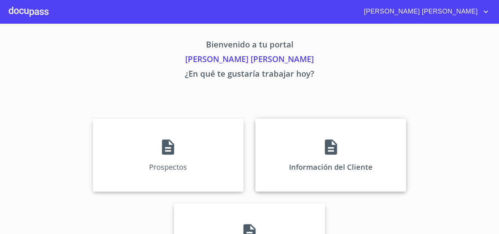  What do you see at coordinates (331, 167) in the screenshot?
I see `p: Información del Cliente` at bounding box center [331, 167].